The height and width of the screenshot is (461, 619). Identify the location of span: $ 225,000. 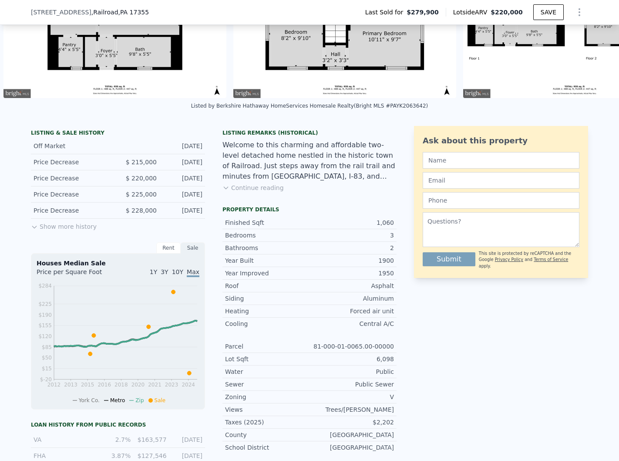
(141, 194).